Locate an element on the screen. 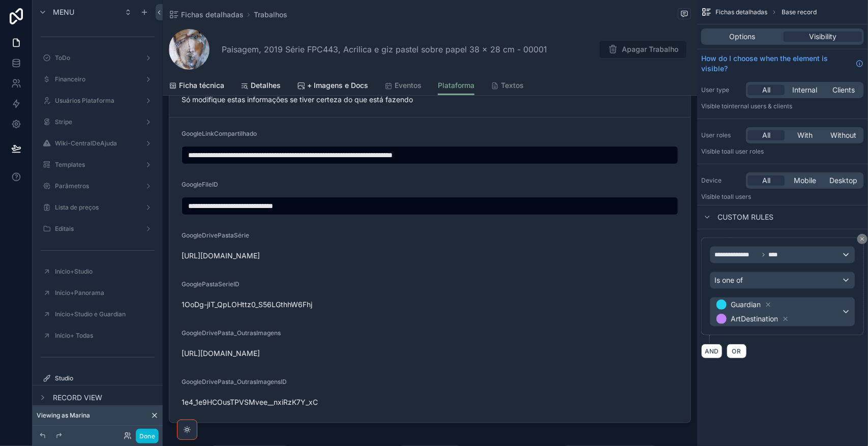 The height and width of the screenshot is (446, 868). span: OR is located at coordinates (737, 351).